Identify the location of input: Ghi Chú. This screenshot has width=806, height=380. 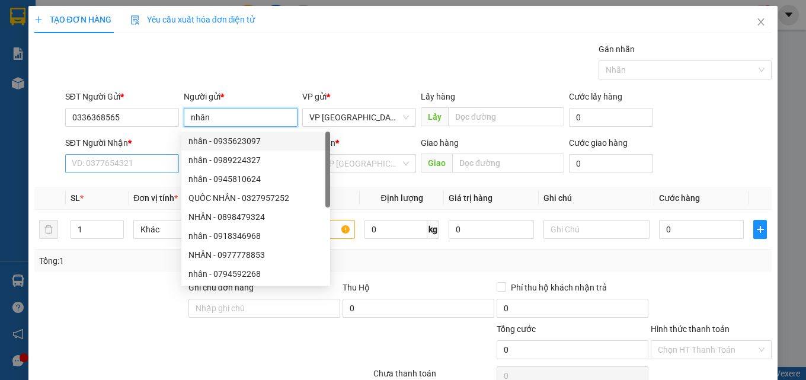
(596, 229).